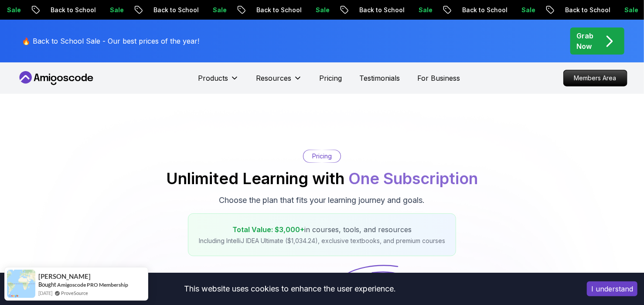  Describe the element at coordinates (92, 284) in the screenshot. I see `a: Amigoscode PRO Membership` at that location.